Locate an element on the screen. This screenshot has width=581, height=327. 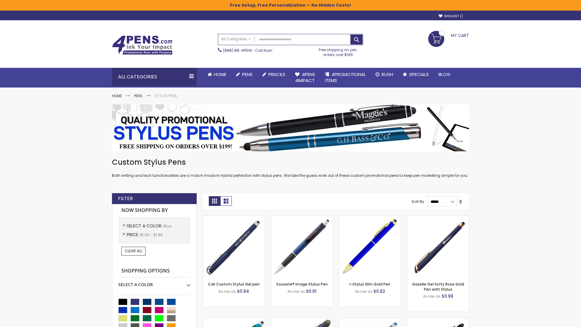
span: 4Pens 4impact is located at coordinates (305, 77).